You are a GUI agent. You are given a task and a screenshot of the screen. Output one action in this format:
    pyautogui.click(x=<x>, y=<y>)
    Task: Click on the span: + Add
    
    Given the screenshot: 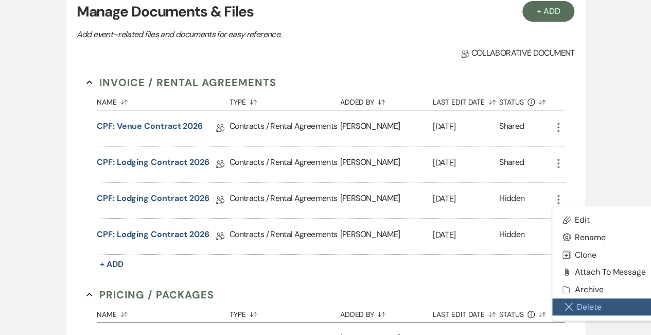 What is the action you would take?
    pyautogui.click(x=112, y=264)
    